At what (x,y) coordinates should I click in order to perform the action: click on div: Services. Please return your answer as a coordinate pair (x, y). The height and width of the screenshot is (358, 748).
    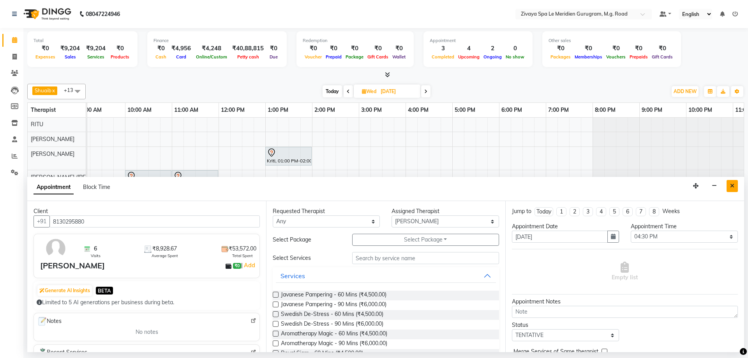
    Looking at the image, I should click on (293, 276).